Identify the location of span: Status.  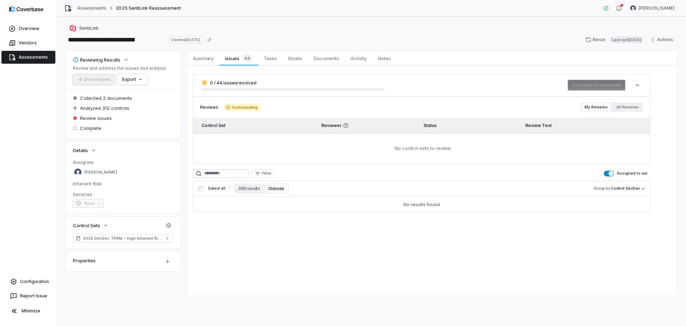
(430, 125).